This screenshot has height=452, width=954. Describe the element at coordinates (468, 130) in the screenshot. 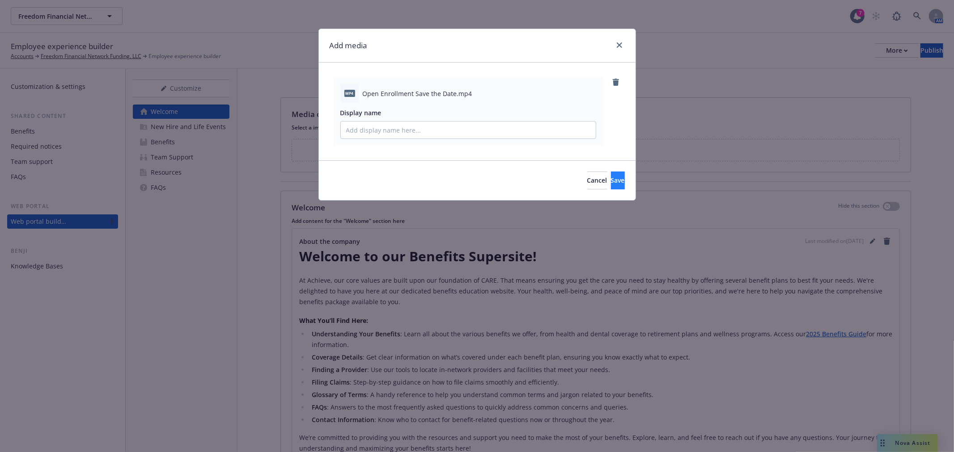

I see `input: Add display name here...` at that location.